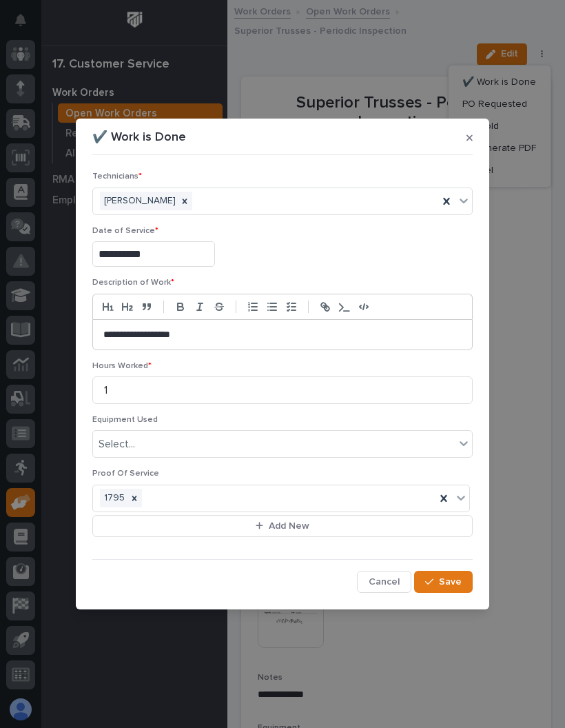 This screenshot has height=728, width=565. What do you see at coordinates (117, 444) in the screenshot?
I see `div: Select...` at bounding box center [117, 444].